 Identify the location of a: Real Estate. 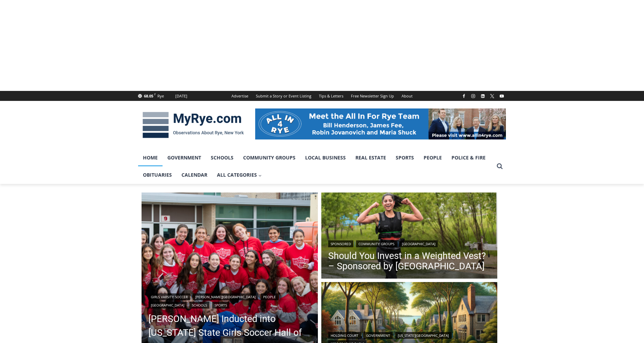
(371, 158).